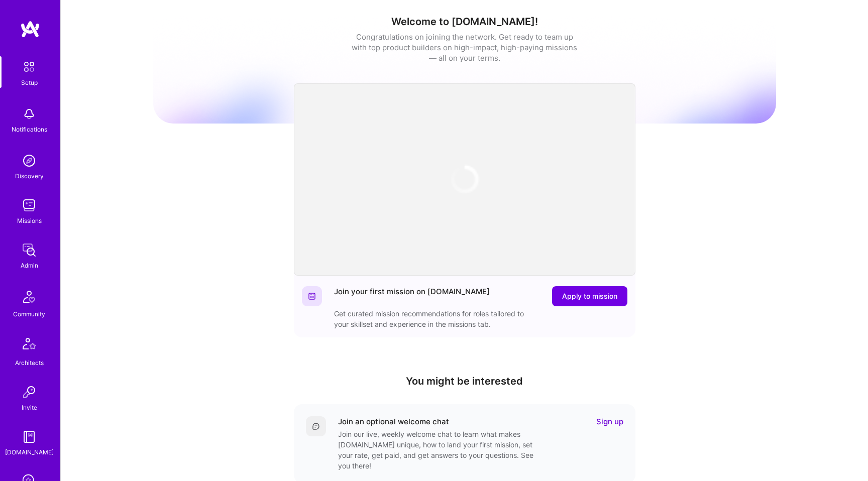 The image size is (868, 481). I want to click on div: Invite, so click(29, 408).